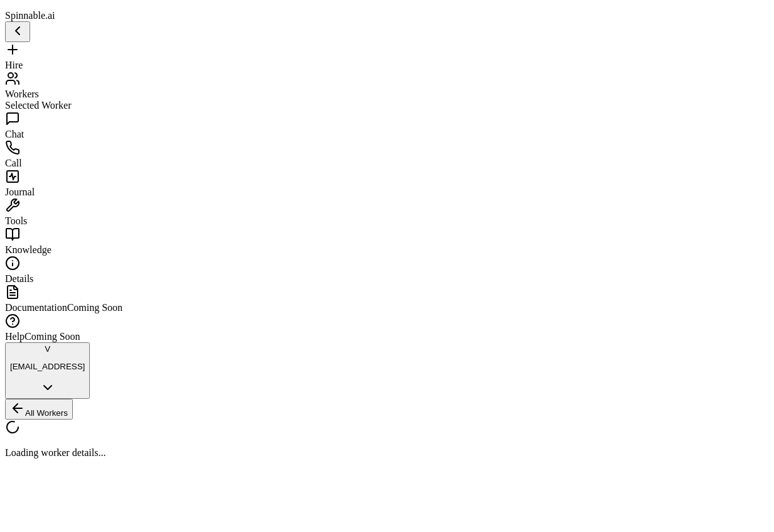 This screenshot has height=532, width=774. Describe the element at coordinates (387, 453) in the screenshot. I see `p: Loading worker details...` at that location.